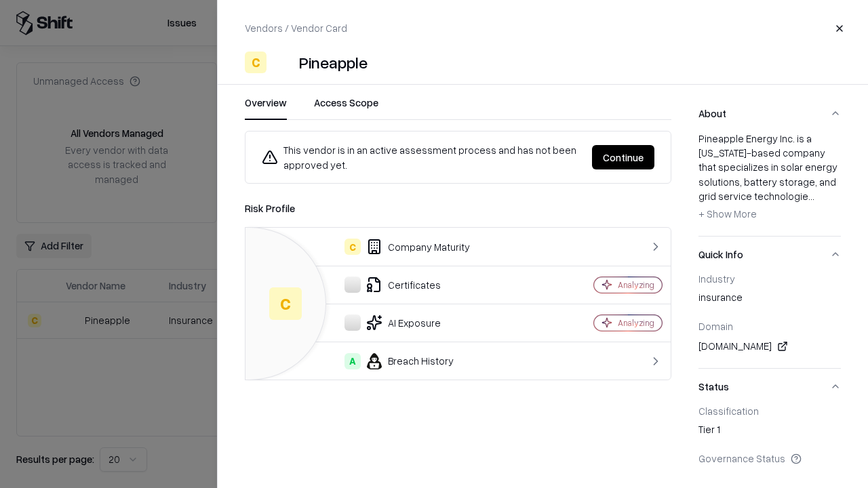 This screenshot has width=868, height=488. I want to click on button: Status, so click(770, 387).